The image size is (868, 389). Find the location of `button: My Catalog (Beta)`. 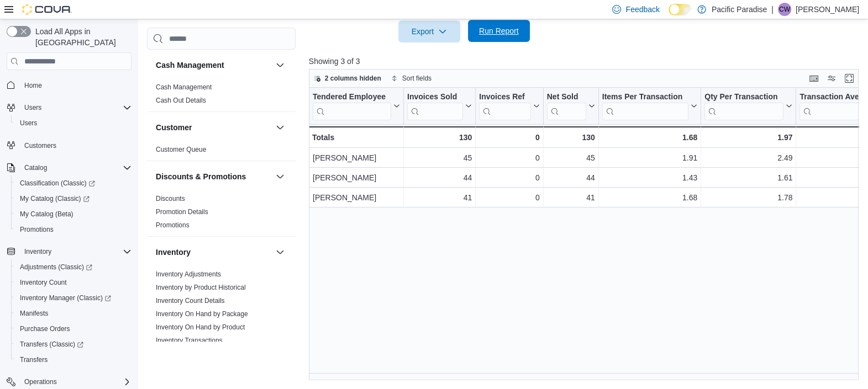

button: My Catalog (Beta) is located at coordinates (74, 214).